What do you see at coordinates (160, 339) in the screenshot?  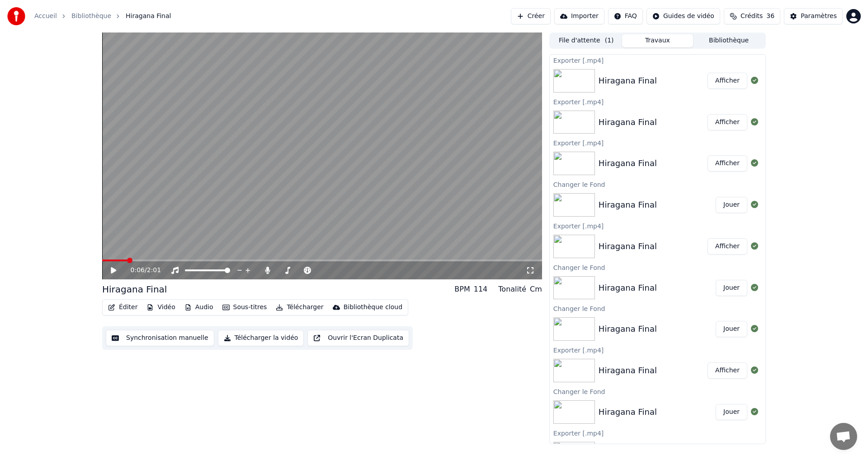 I see `button: Synchronisation manuelle` at bounding box center [160, 339].